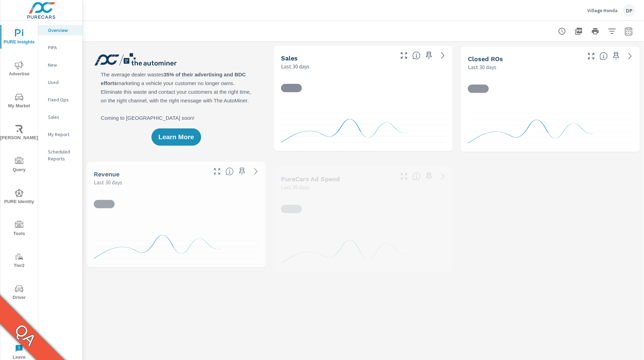 This screenshot has height=360, width=644. What do you see at coordinates (19, 101) in the screenshot?
I see `span: My Market` at bounding box center [19, 101].